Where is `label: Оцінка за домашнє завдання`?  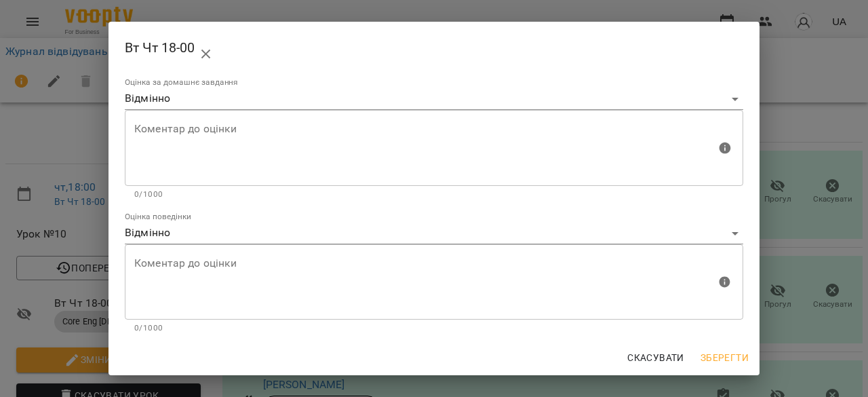
label: Оцінка за домашнє завдання is located at coordinates (181, 83).